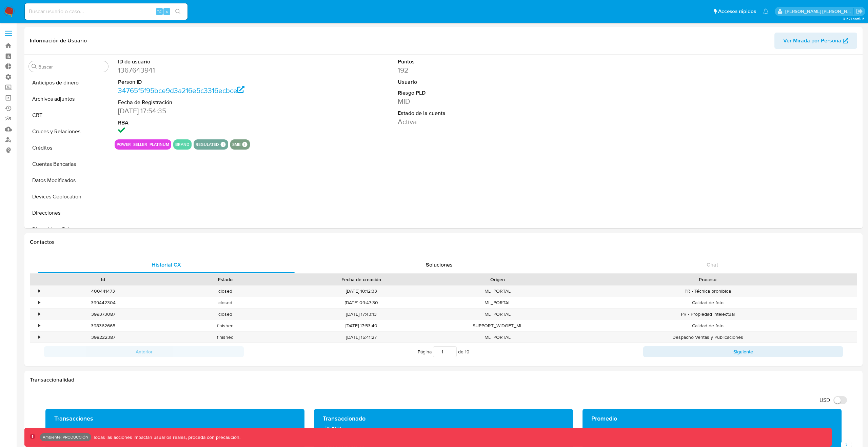  I want to click on a: Notificaciones, so click(765, 11).